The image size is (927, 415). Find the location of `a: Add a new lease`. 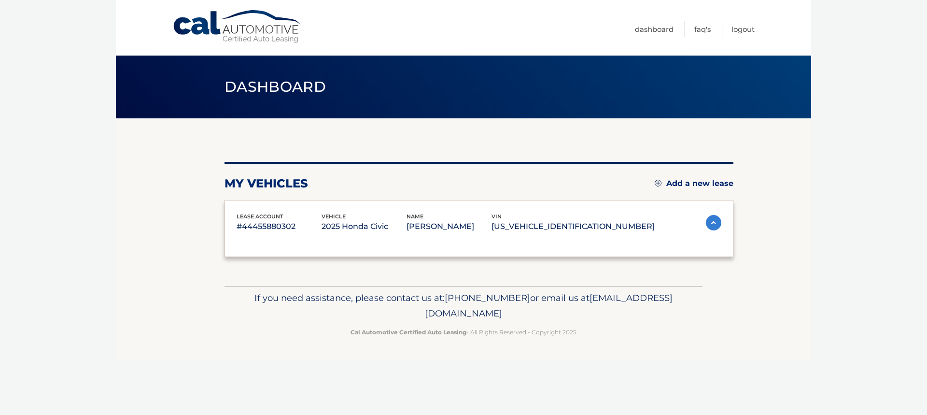

a: Add a new lease is located at coordinates (693, 183).